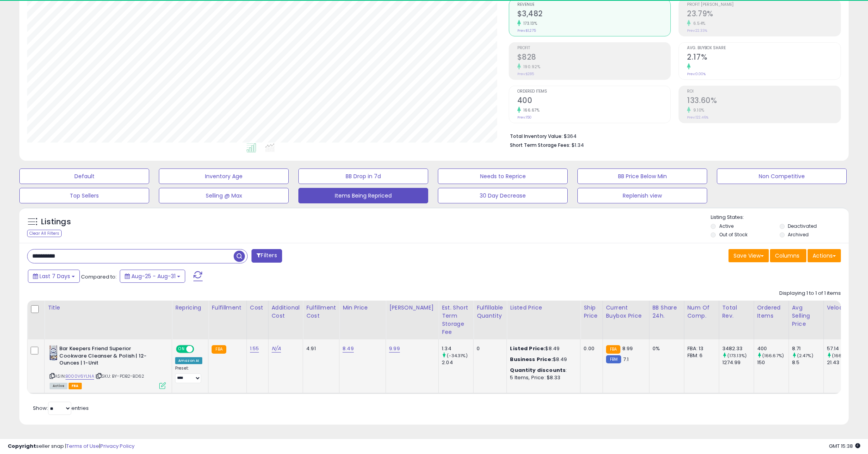 The height and width of the screenshot is (454, 868). What do you see at coordinates (736, 312) in the screenshot?
I see `div: Total Rev.` at bounding box center [736, 312].